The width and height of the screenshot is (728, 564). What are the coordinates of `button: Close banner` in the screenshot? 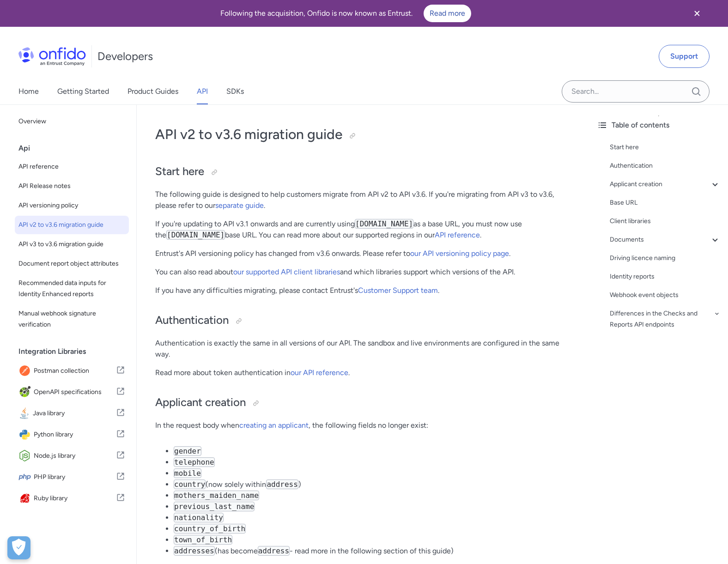 It's located at (697, 14).